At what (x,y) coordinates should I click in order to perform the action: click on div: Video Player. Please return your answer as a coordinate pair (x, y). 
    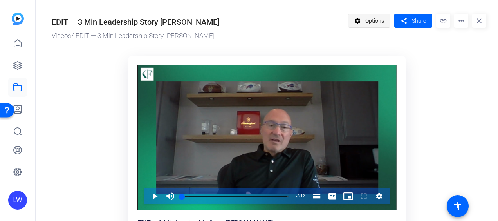
    Looking at the image, I should click on (267, 138).